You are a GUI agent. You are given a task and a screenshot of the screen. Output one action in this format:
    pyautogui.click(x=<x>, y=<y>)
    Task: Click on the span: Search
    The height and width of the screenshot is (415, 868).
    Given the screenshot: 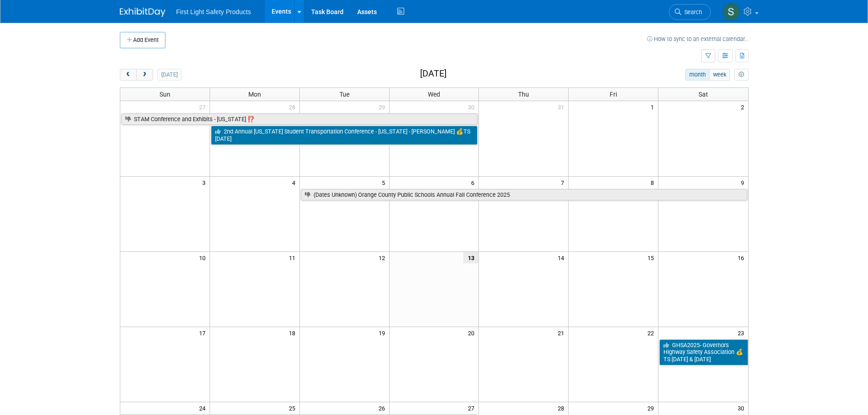 What is the action you would take?
    pyautogui.click(x=692, y=12)
    